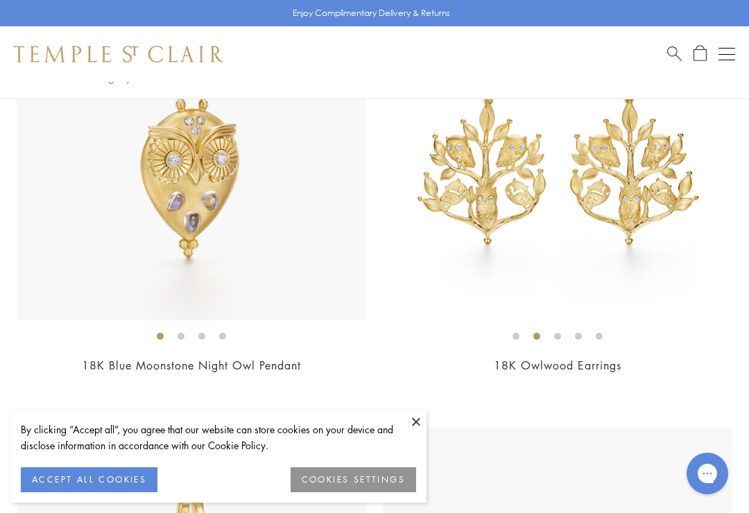 This screenshot has height=513, width=749. What do you see at coordinates (353, 480) in the screenshot?
I see `button: COOKIES SETTINGS` at bounding box center [353, 480].